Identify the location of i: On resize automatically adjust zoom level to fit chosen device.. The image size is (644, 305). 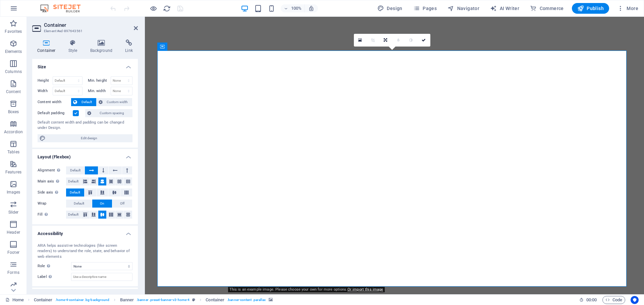
(311, 9).